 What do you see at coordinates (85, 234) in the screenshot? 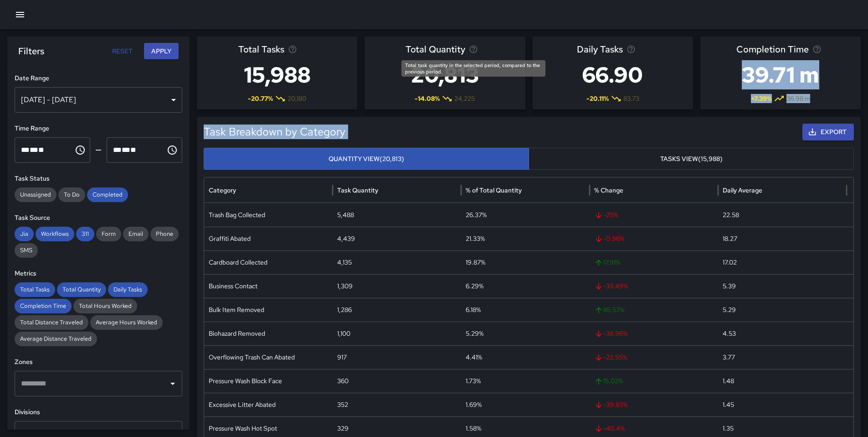
I see `div: 311` at bounding box center [85, 234].